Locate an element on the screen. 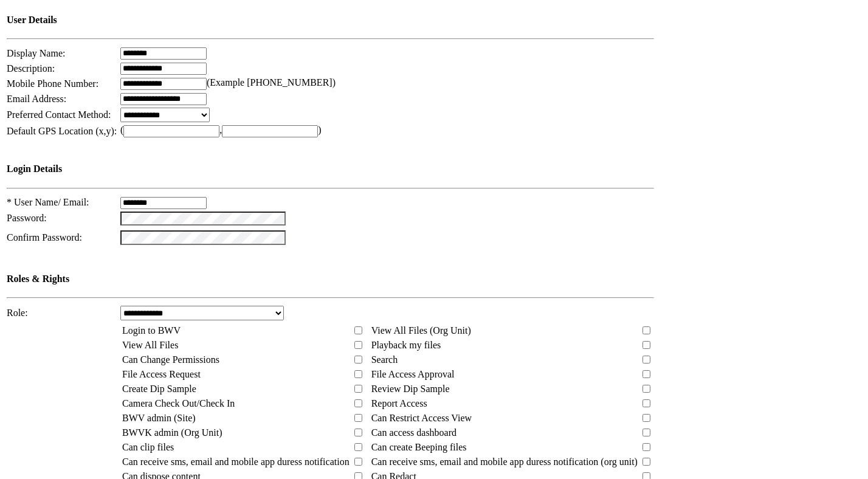 The image size is (868, 479). h4: Login Details is located at coordinates (330, 169).